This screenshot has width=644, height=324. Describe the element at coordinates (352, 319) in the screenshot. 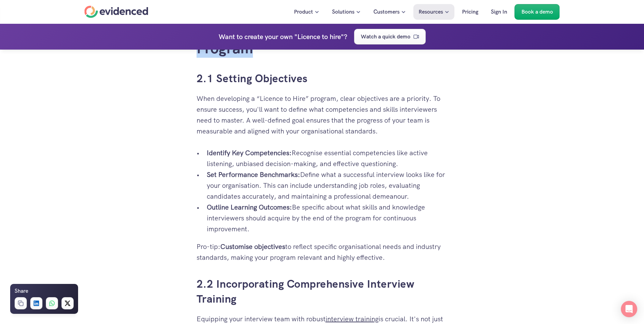

I see `a: interview training` at that location.